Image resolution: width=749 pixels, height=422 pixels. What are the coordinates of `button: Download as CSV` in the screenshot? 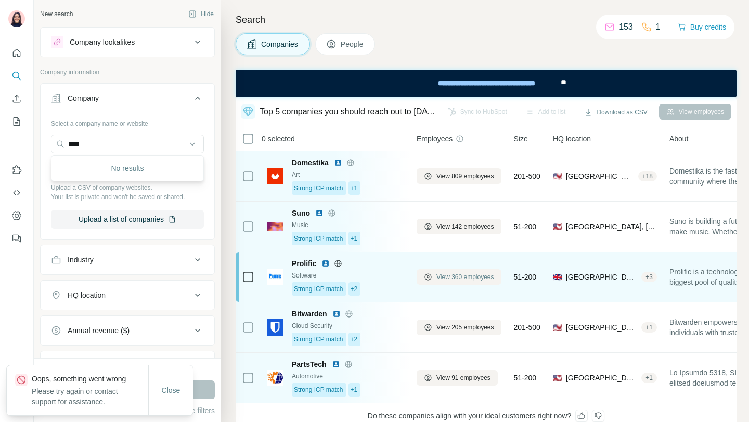 It's located at (615, 112).